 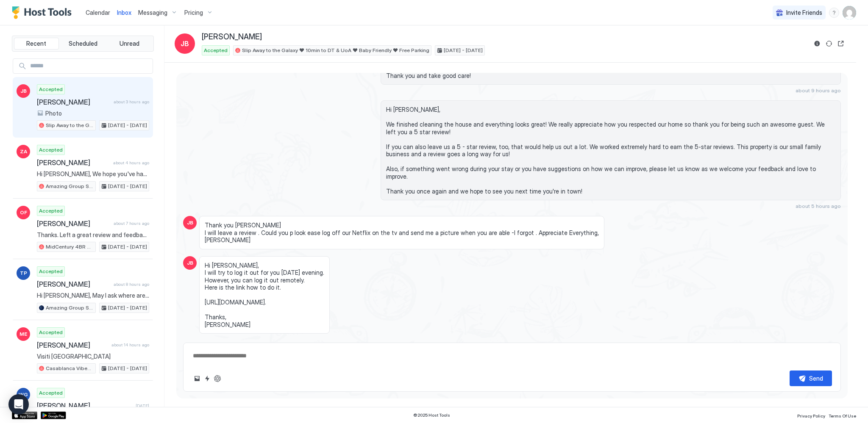 I want to click on span: about 5 hours ago, so click(x=818, y=206).